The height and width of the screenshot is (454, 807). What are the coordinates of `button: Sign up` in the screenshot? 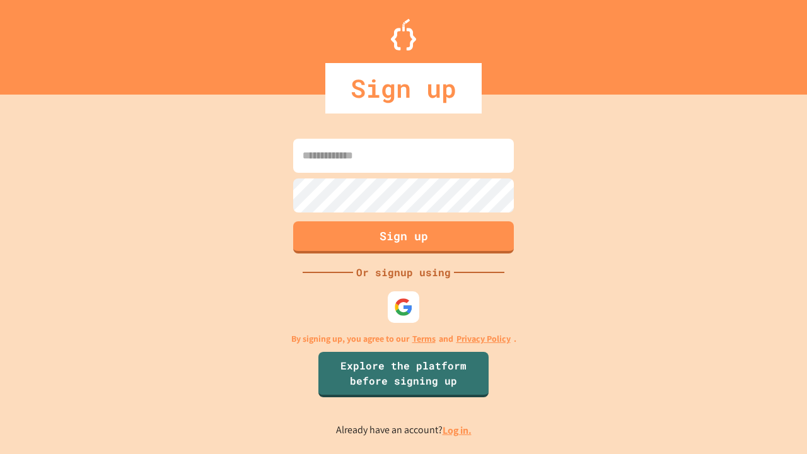 It's located at (404, 237).